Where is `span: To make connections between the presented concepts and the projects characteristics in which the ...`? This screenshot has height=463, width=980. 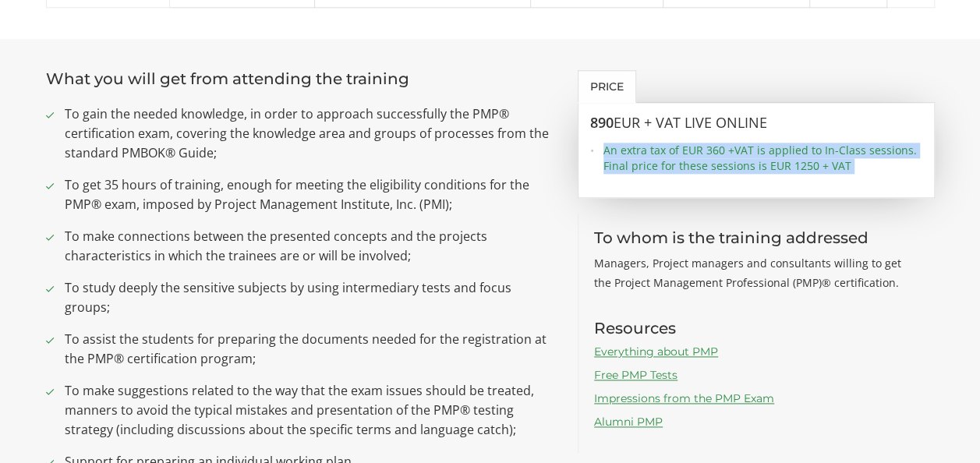
span: To make connections between the presented concepts and the projects characteristics in which the ... is located at coordinates (309, 247).